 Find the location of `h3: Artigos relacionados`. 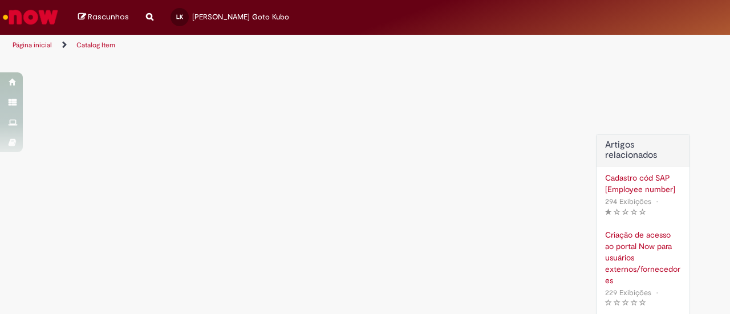

h3: Artigos relacionados is located at coordinates (643, 150).